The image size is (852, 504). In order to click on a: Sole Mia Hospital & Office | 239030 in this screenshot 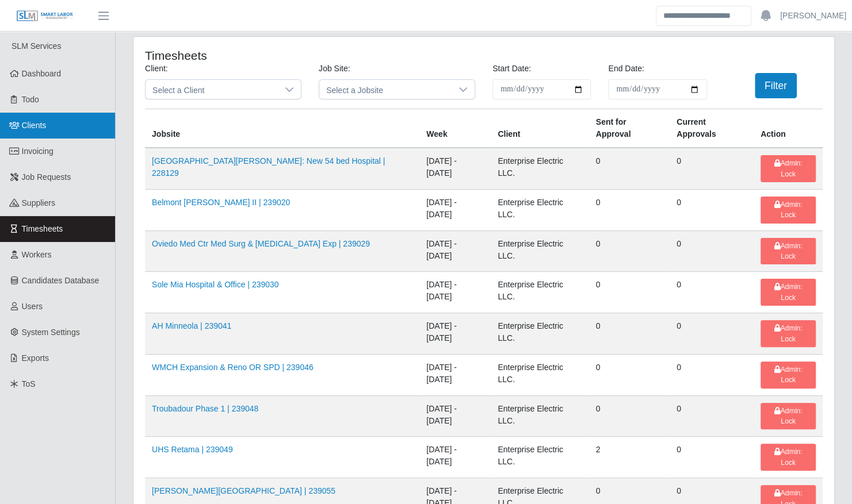, I will do `click(215, 284)`.